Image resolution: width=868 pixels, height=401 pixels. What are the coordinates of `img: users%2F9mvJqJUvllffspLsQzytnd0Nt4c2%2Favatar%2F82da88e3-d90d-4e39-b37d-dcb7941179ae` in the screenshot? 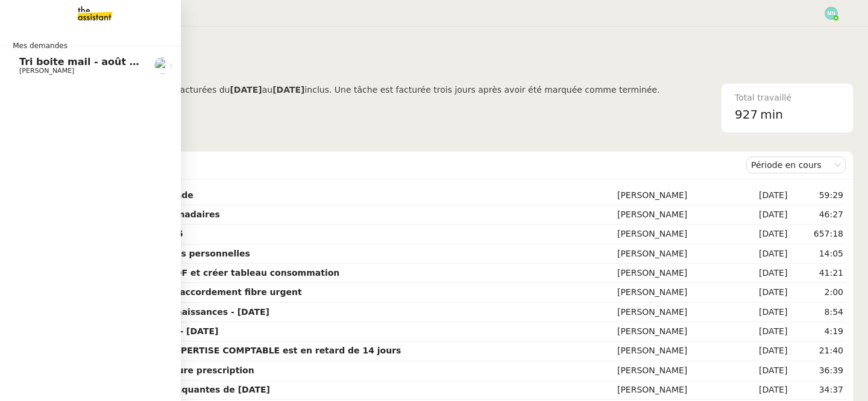 It's located at (162, 66).